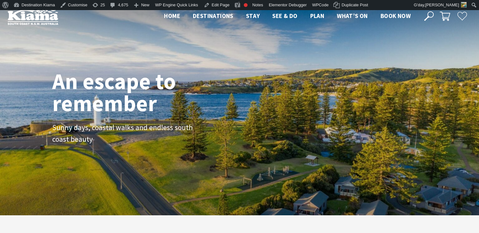  I want to click on span: Plan, so click(317, 16).